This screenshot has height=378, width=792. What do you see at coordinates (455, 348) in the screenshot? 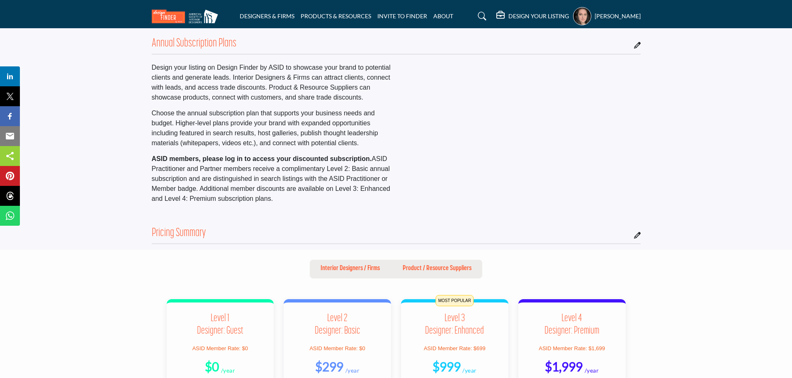
I see `span: ASID Member Rate: $699` at bounding box center [455, 348].